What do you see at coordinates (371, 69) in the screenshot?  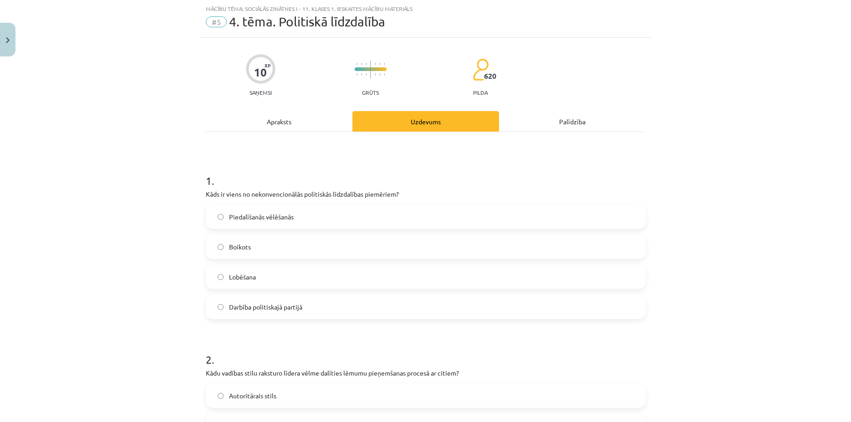 I see `img: icon-long-line-d9ea69661e0d244f92f715978eff75569469978d946b2353a9bb055b3ed8787d.svg` at bounding box center [371, 69].